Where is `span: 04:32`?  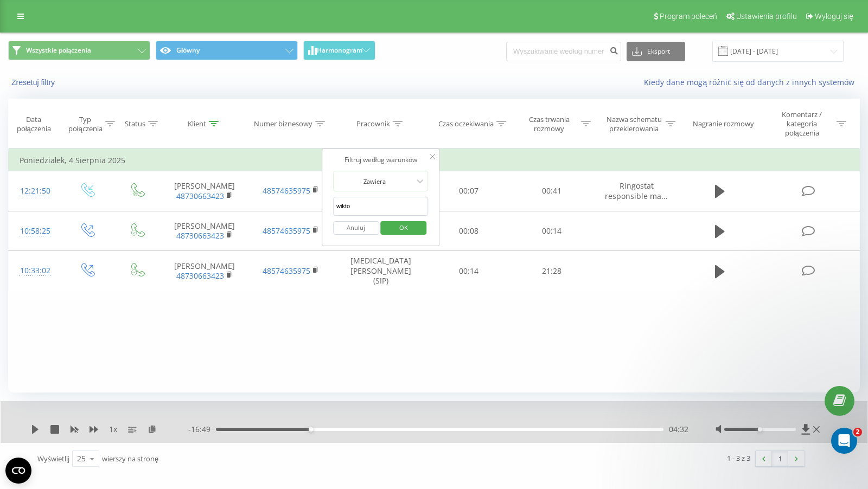 span: 04:32 is located at coordinates (679, 430).